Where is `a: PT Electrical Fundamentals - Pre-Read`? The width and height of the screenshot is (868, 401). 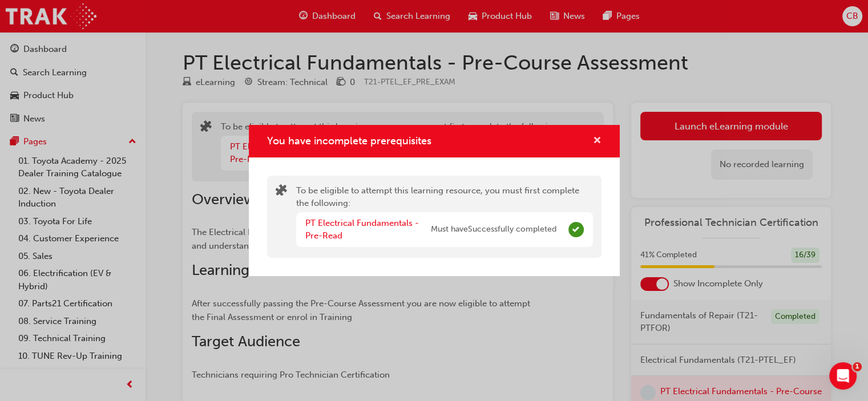 a: PT Electrical Fundamentals - Pre-Read is located at coordinates (362, 229).